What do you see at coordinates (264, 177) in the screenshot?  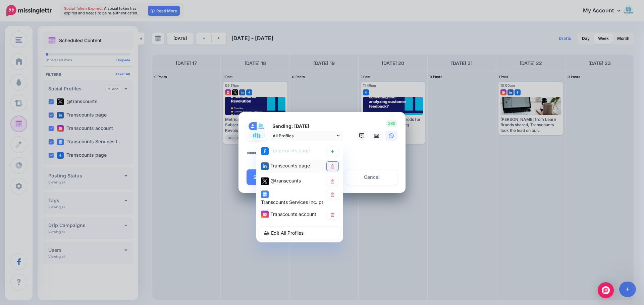 I see `span: Schedule` at bounding box center [264, 177].